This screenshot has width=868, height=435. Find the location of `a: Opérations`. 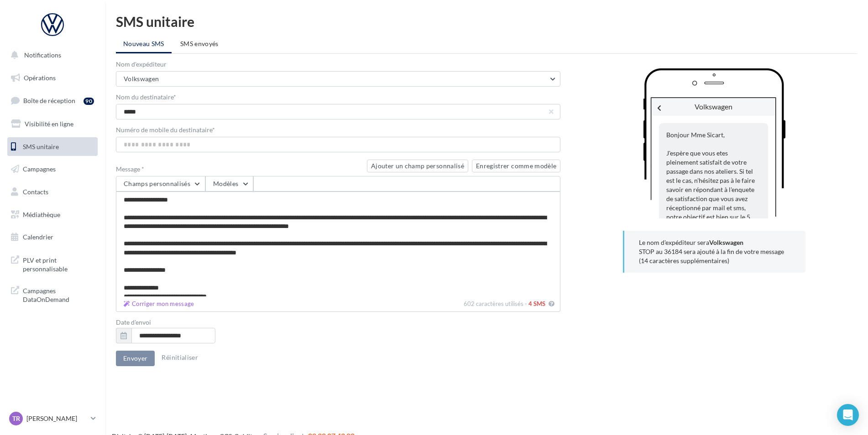

a: Opérations is located at coordinates (52, 78).